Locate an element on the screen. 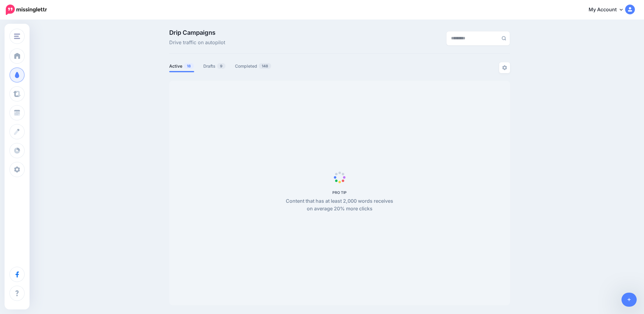  span: Drive traffic on autopilot is located at coordinates (197, 43).